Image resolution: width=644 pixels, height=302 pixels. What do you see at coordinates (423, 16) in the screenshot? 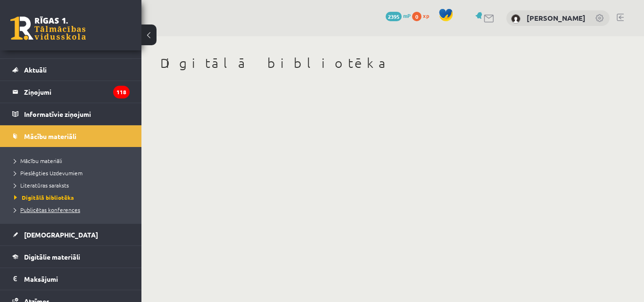
I see `a: 0 xp` at bounding box center [423, 16].